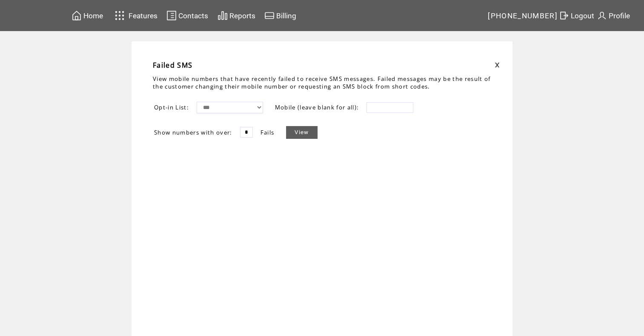 The height and width of the screenshot is (336, 644). What do you see at coordinates (171, 107) in the screenshot?
I see `span: Opt-in List:` at bounding box center [171, 107].